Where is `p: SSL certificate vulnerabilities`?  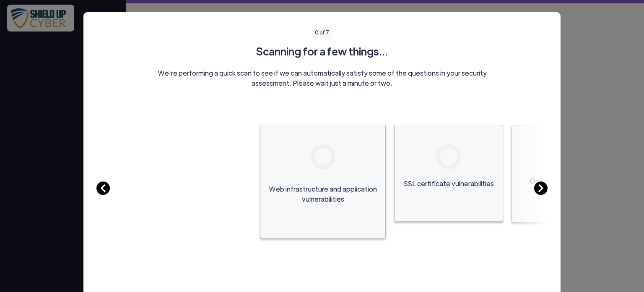
p: SSL certificate vulnerabilities is located at coordinates (449, 183).